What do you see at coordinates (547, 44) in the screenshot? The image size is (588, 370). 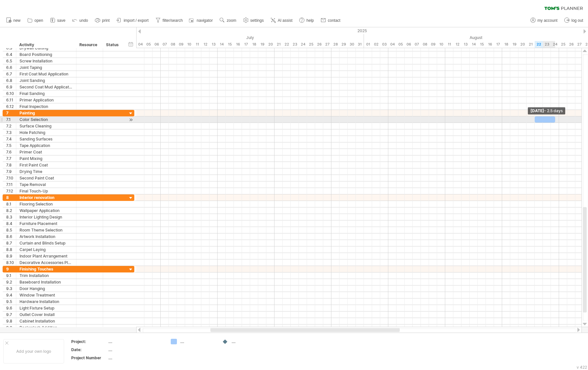 I see `div: Saturday, 23 August 2025` at bounding box center [547, 44].